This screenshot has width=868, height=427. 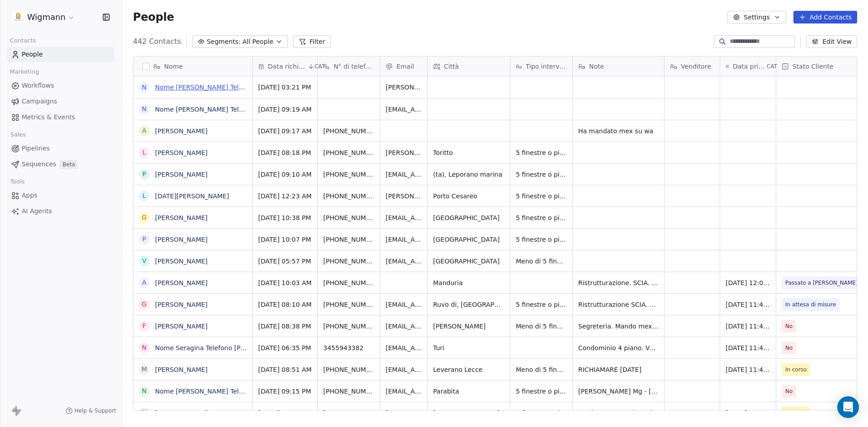 What do you see at coordinates (541, 66) in the screenshot?
I see `div: Tipo intervento` at bounding box center [541, 66].